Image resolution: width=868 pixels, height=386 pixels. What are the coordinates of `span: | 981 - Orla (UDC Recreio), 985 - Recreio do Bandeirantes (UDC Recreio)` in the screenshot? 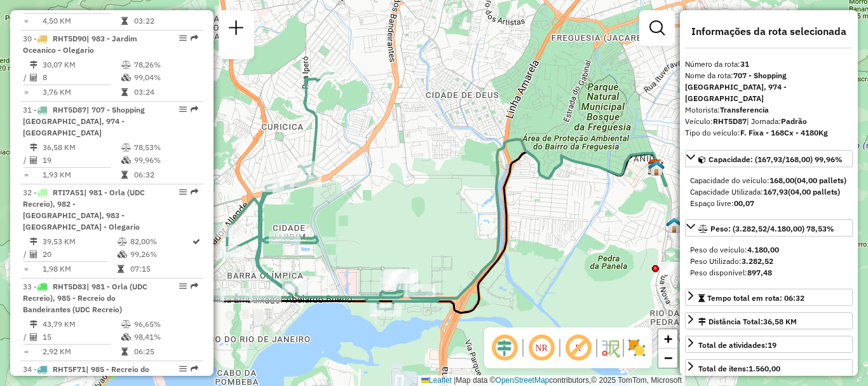 It's located at (86, 297).